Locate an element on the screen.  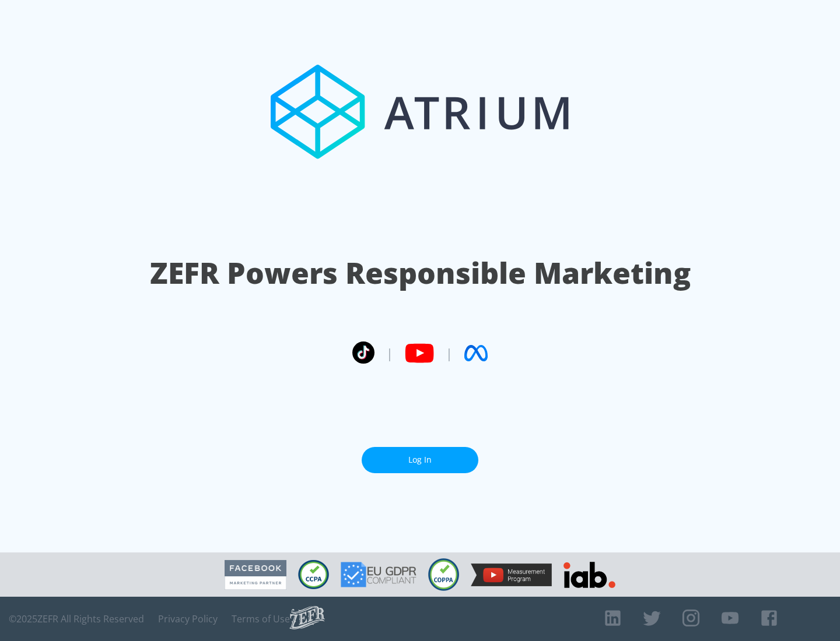
a: Terms of Use is located at coordinates (261, 619).